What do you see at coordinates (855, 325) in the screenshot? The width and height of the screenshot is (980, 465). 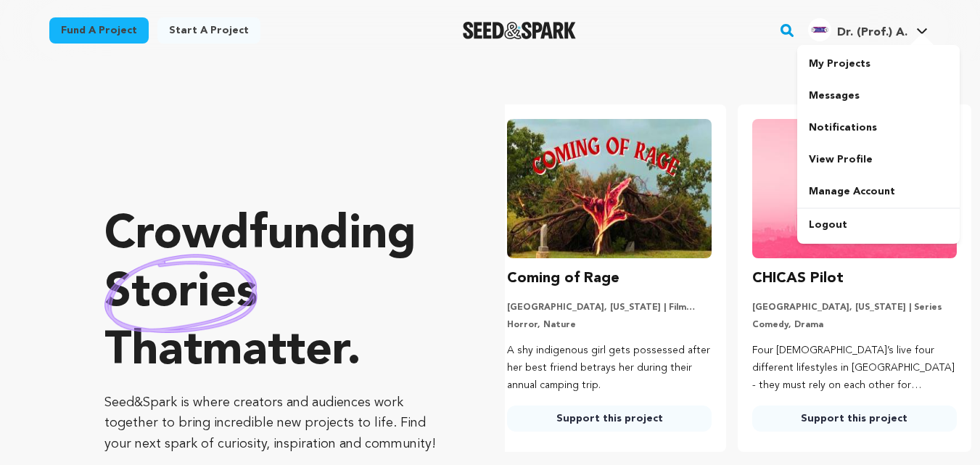 I see `p: Comedy, Drama` at bounding box center [855, 325].